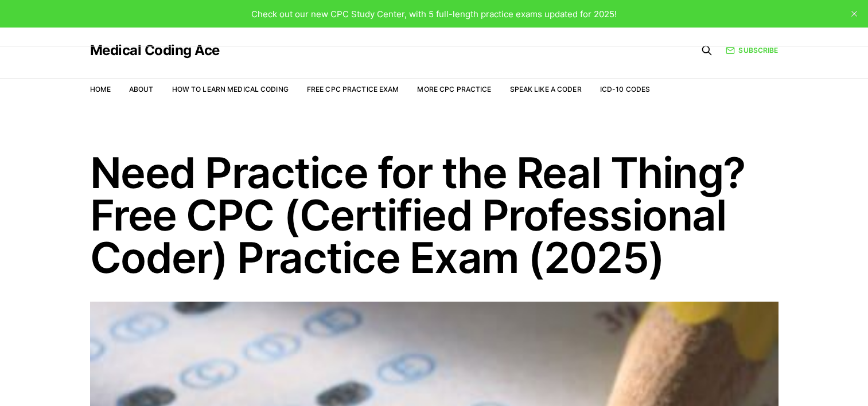  Describe the element at coordinates (854, 14) in the screenshot. I see `button: close` at that location.